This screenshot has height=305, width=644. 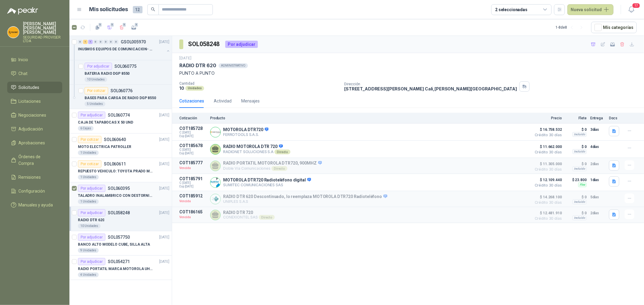 What do you see at coordinates (511, 9) in the screenshot?
I see `div: 2 seleccionadas` at bounding box center [511, 9].